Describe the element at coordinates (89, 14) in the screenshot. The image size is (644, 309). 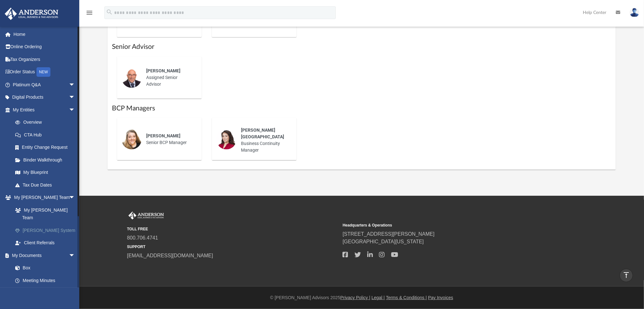
I see `a: menu` at that location.